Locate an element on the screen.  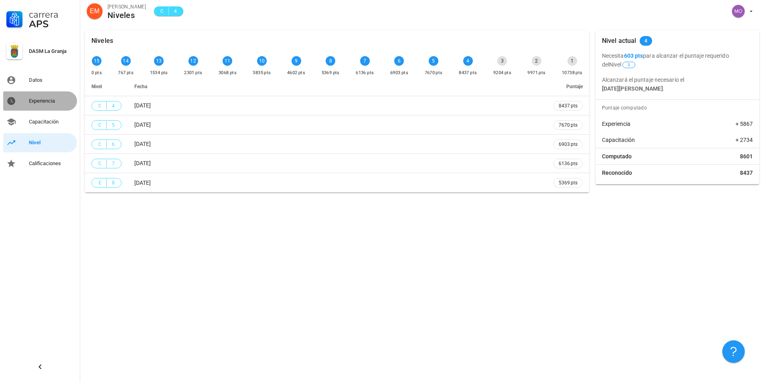
div: 4602 pts is located at coordinates (296, 73).